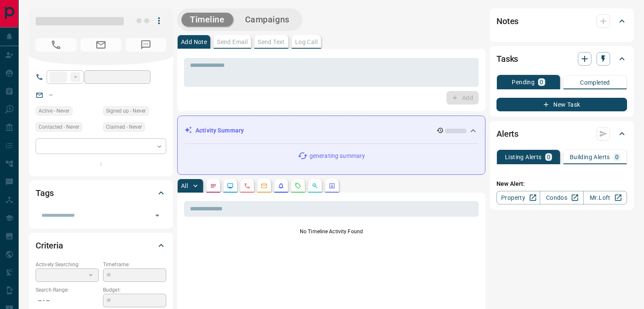 Image resolution: width=644 pixels, height=309 pixels. What do you see at coordinates (124, 127) in the screenshot?
I see `span: Claimed - Never` at bounding box center [124, 127].